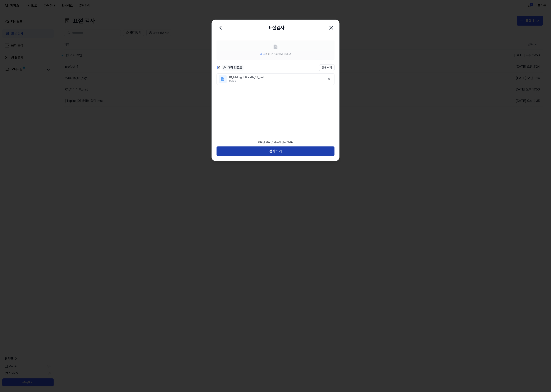 The height and width of the screenshot is (392, 551). What do you see at coordinates (327, 68) in the screenshot?
I see `button: 전체 삭제` at bounding box center [327, 68].